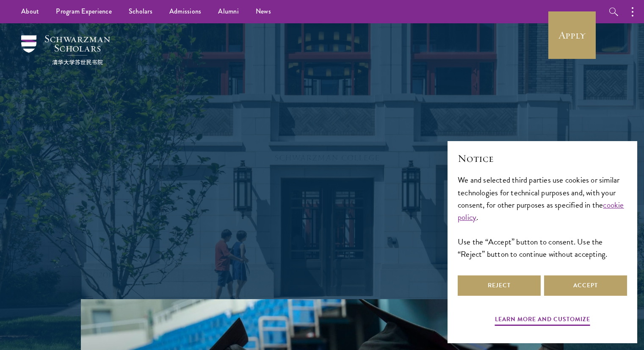  What do you see at coordinates (499, 286) in the screenshot?
I see `button: Reject` at bounding box center [499, 286].